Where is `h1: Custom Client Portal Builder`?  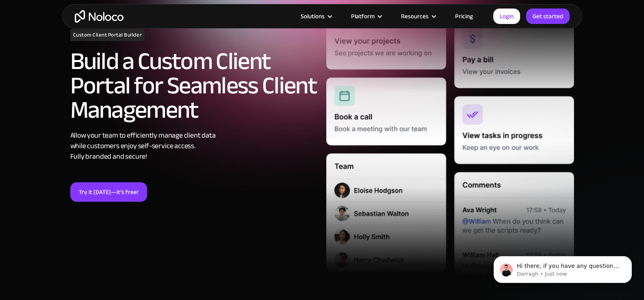 h1: Custom Client Portal Builder is located at coordinates (108, 35).